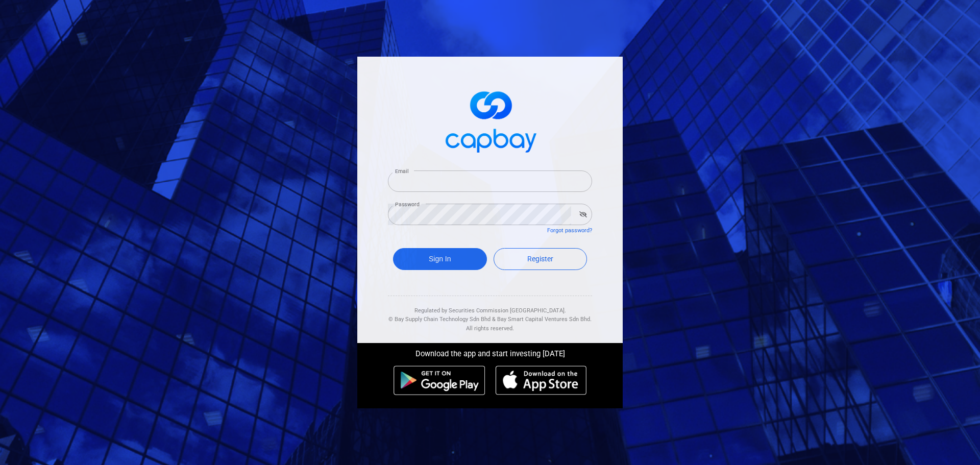 The image size is (980, 465). I want to click on span: Register, so click(540, 259).